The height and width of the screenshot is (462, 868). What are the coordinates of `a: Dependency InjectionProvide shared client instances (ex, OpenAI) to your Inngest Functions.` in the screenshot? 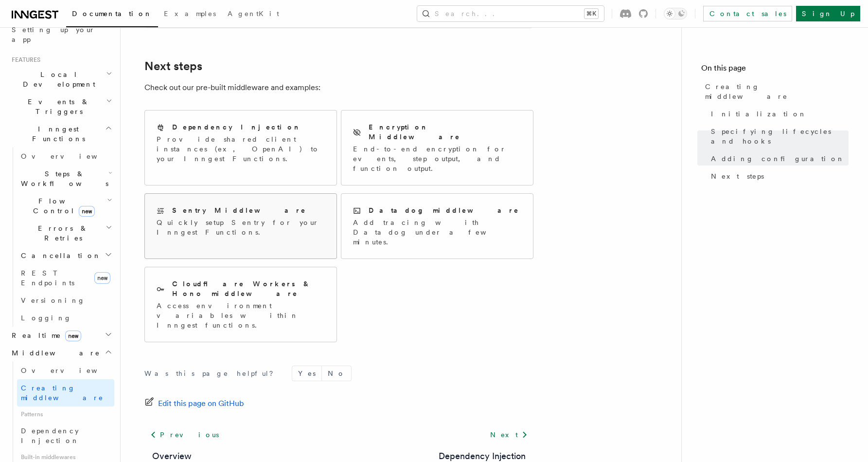 It's located at (241, 148).